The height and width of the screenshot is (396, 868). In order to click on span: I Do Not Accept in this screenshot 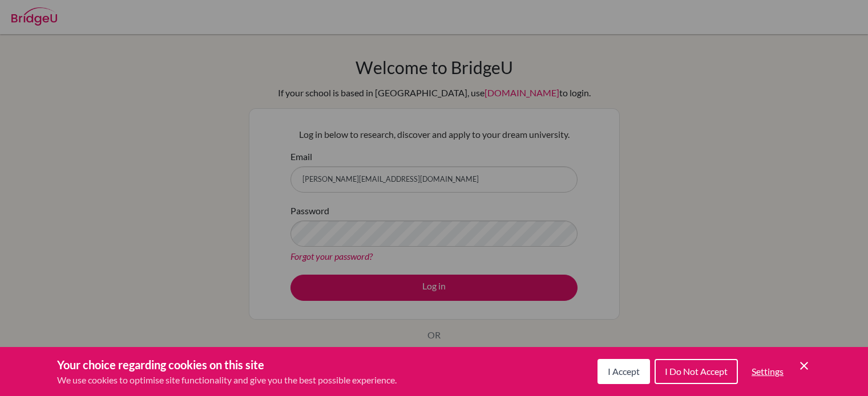, I will do `click(697, 371)`.